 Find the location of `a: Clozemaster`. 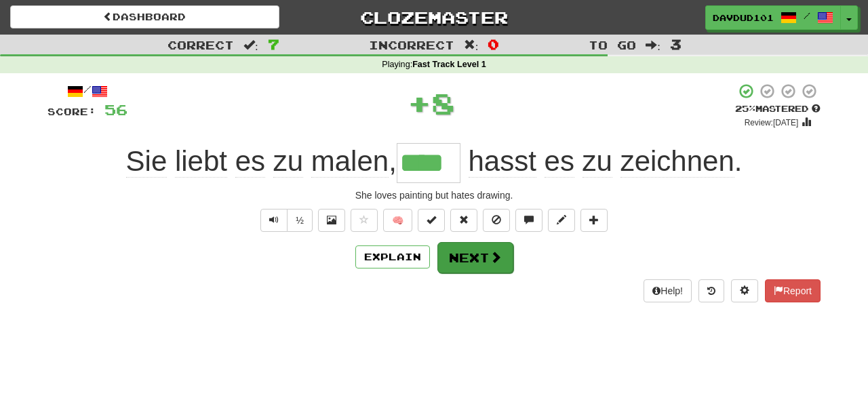

a: Clozemaster is located at coordinates (434, 17).